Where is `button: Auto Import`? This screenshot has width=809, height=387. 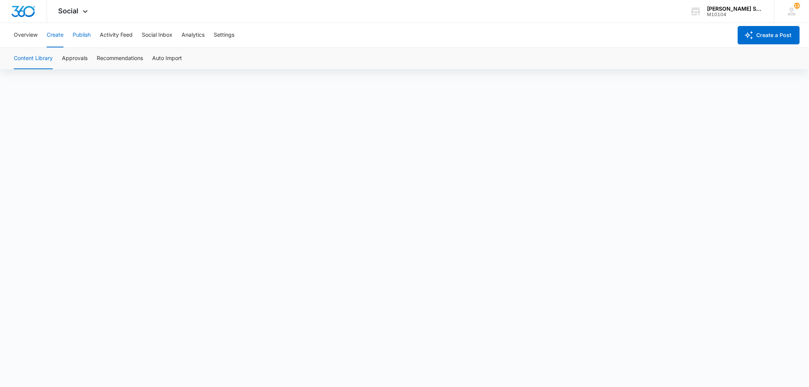
button: Auto Import is located at coordinates (167, 58).